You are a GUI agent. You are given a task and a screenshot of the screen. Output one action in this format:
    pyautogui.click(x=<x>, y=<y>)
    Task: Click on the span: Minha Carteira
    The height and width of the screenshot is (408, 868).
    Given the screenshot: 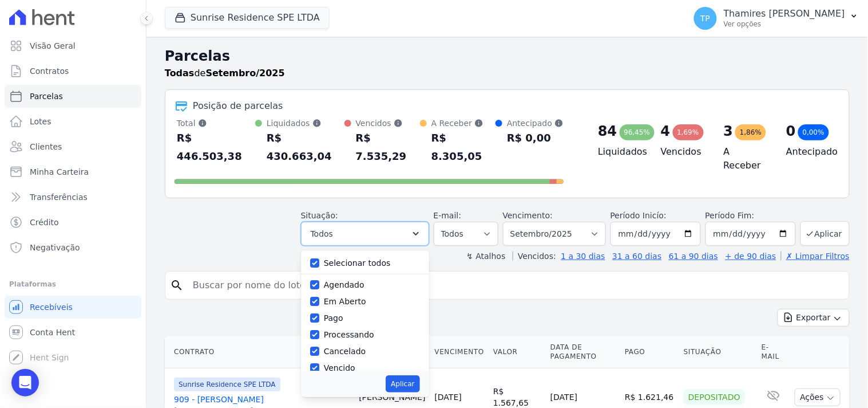 What is the action you would take?
    pyautogui.click(x=59, y=172)
    